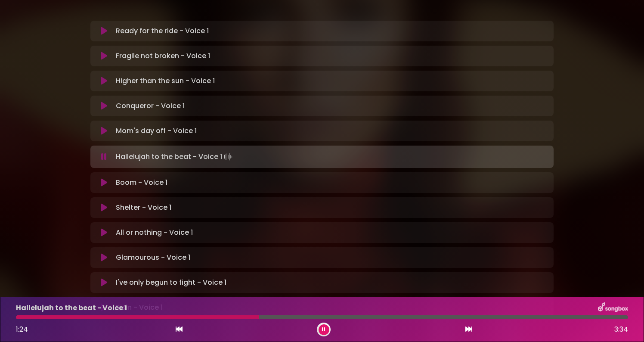  What do you see at coordinates (142, 182) in the screenshot?
I see `p: Boom - Voice 1` at bounding box center [142, 182].